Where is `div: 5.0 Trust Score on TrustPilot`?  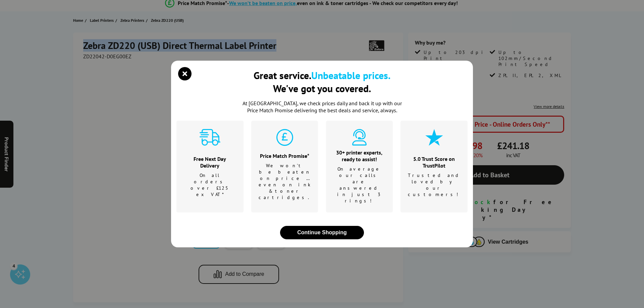 div: 5.0 Trust Score on TrustPilot is located at coordinates (434, 162).